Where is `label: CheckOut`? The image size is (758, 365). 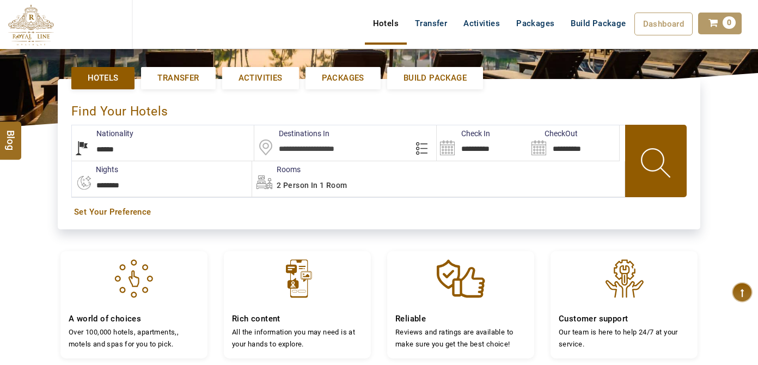
label: CheckOut is located at coordinates (553, 133).